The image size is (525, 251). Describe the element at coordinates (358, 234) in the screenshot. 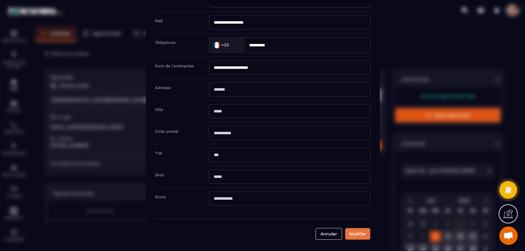

I see `button: Modifier` at that location.